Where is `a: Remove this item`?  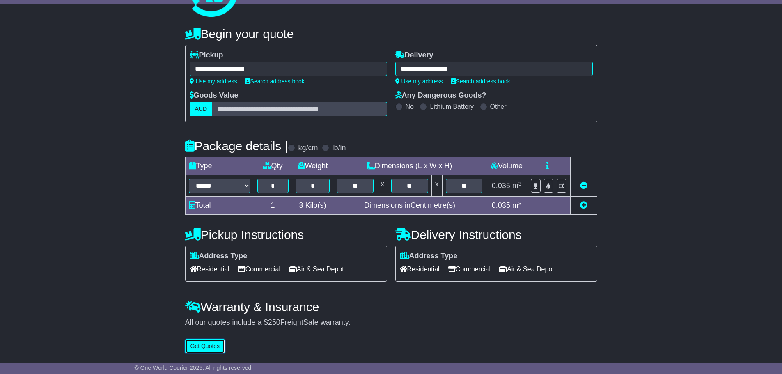 a: Remove this item is located at coordinates (583, 185).